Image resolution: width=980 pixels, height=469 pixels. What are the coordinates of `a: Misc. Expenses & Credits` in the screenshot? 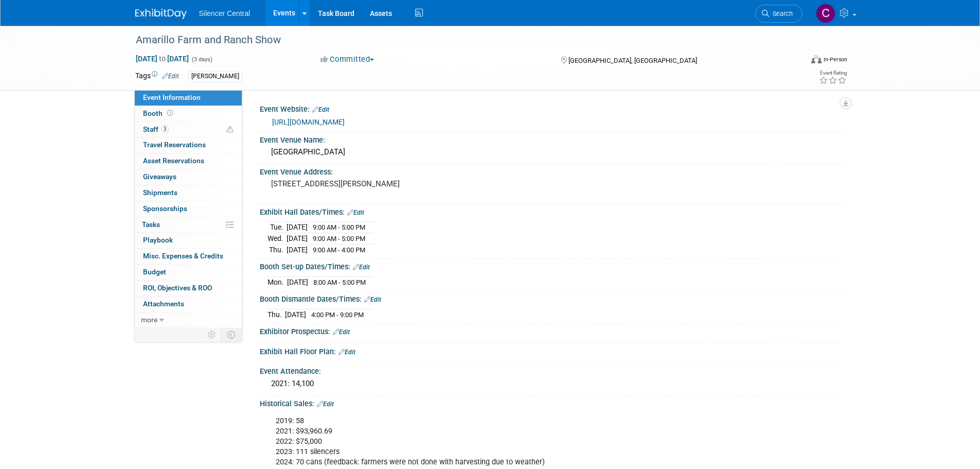 It's located at (189, 256).